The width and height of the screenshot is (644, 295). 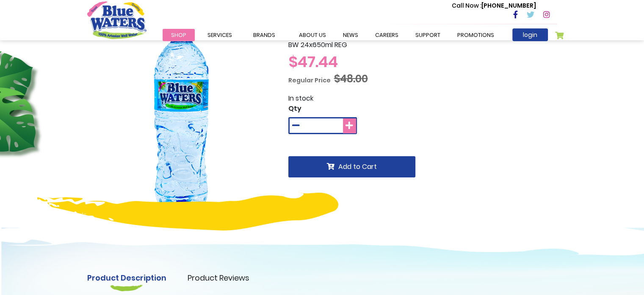 I want to click on a: Promotions, so click(x=476, y=35).